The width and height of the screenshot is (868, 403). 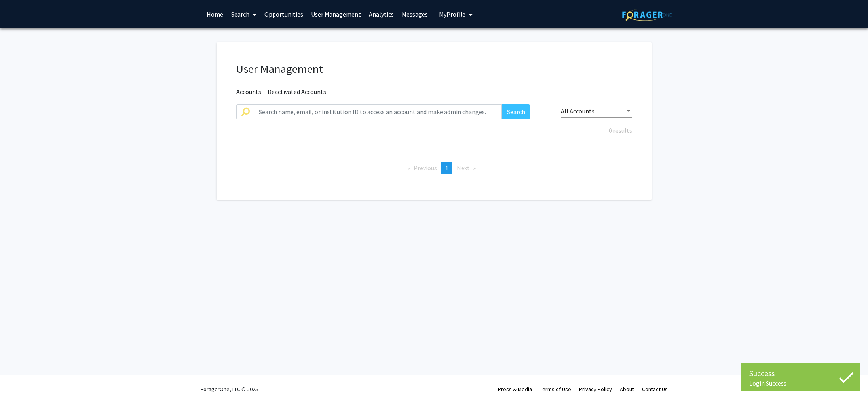 I want to click on span: Accounts, so click(x=248, y=93).